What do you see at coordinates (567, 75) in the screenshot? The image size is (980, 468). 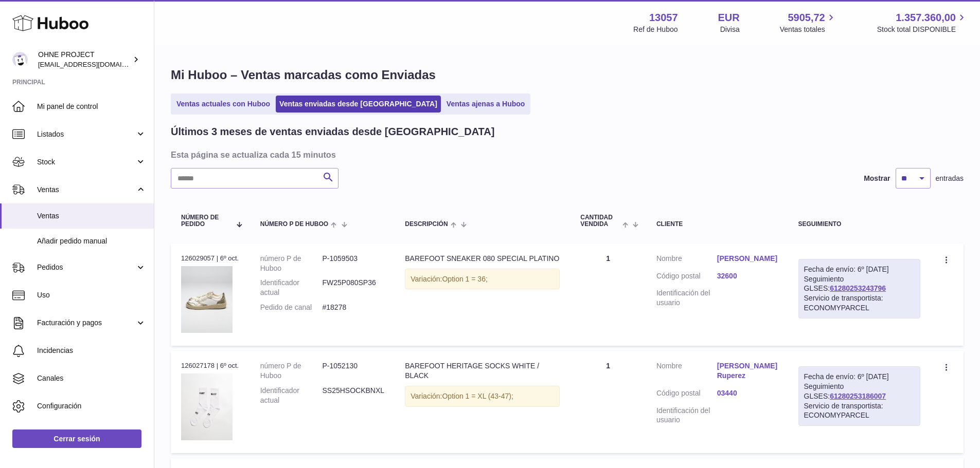 I see `h1: Mi Huboo – Ventas marcadas como Enviadas` at bounding box center [567, 75].